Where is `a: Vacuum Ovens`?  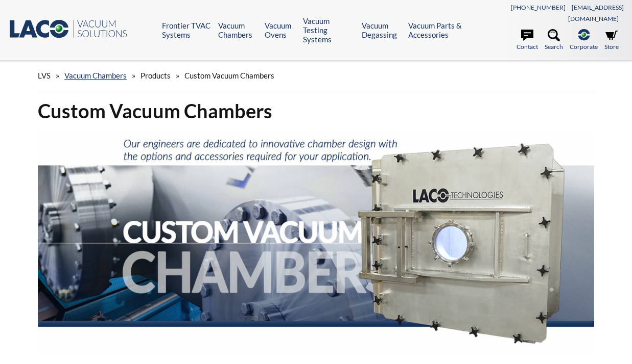
a: Vacuum Ovens is located at coordinates (280, 30).